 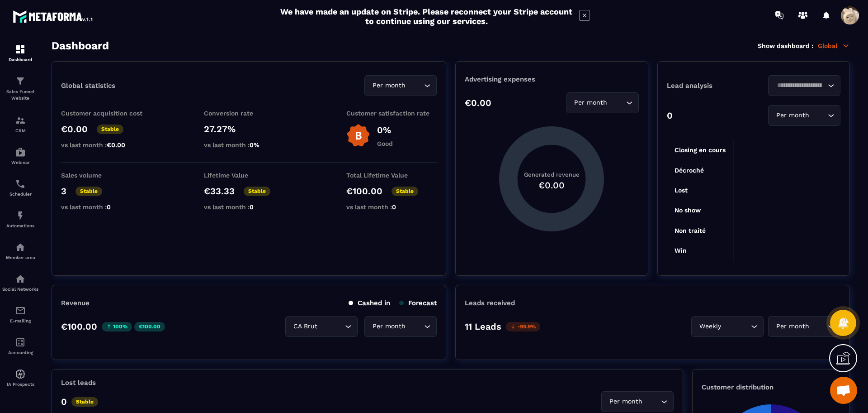 I want to click on tspan: No show, so click(x=688, y=210).